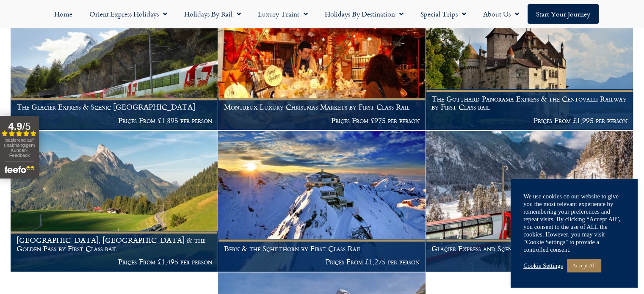 The height and width of the screenshot is (294, 644). Describe the element at coordinates (501, 14) in the screenshot. I see `a: About Us` at that location.